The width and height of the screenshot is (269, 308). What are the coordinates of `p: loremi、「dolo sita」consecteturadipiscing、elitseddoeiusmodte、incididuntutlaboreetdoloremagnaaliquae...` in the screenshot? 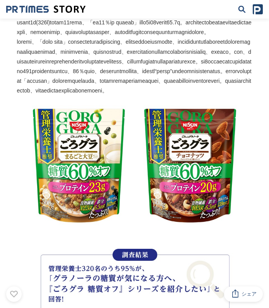 It's located at (135, 66).